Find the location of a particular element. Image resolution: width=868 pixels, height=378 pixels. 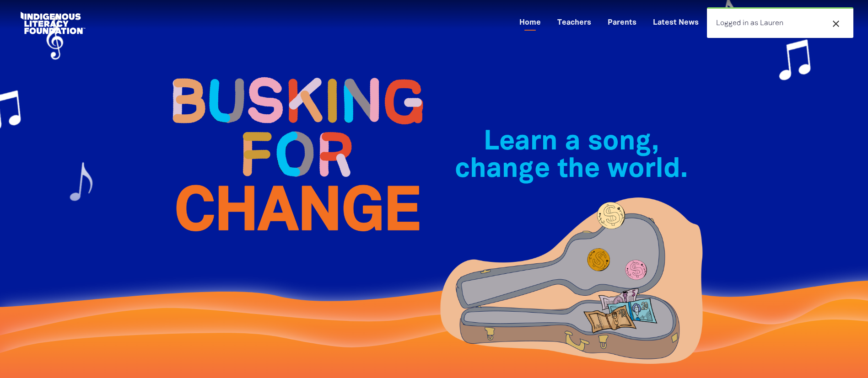

a: Home is located at coordinates (530, 23).